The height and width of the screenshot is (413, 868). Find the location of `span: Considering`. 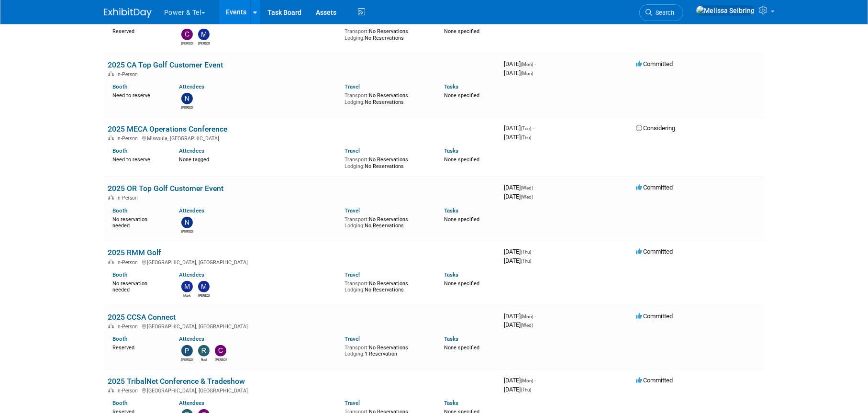

span: Considering is located at coordinates (656, 128).